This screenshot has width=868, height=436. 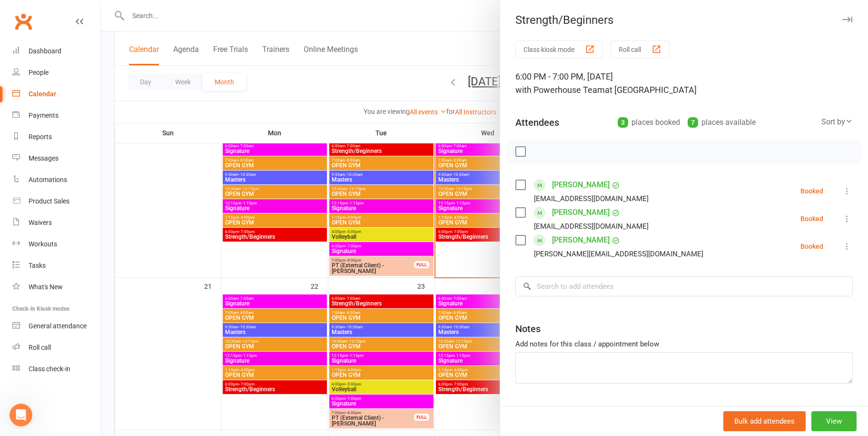 I want to click on div: Sort by, so click(x=838, y=122).